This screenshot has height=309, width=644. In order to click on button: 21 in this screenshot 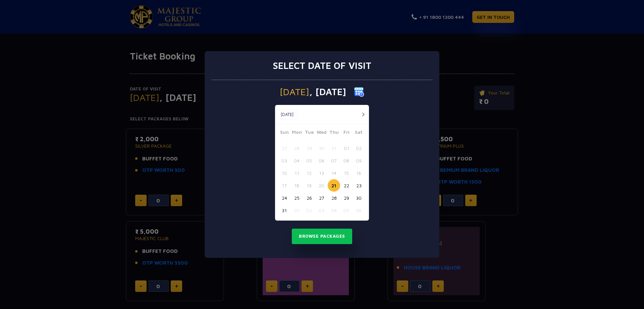, I will do `click(334, 185)`.